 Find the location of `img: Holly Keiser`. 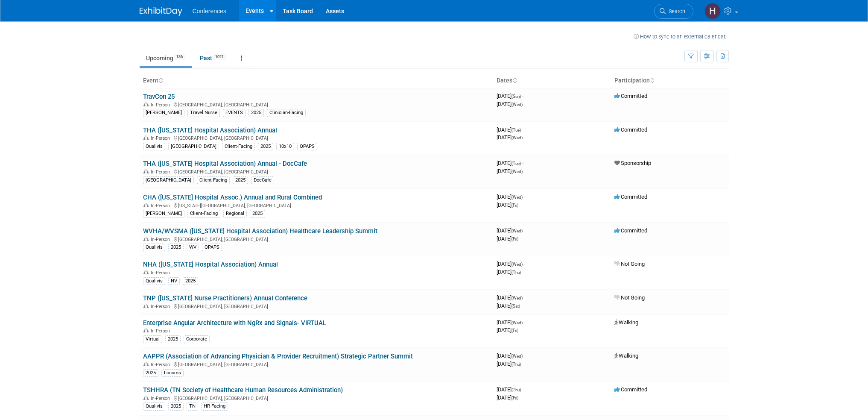

img: Holly Keiser is located at coordinates (713, 11).